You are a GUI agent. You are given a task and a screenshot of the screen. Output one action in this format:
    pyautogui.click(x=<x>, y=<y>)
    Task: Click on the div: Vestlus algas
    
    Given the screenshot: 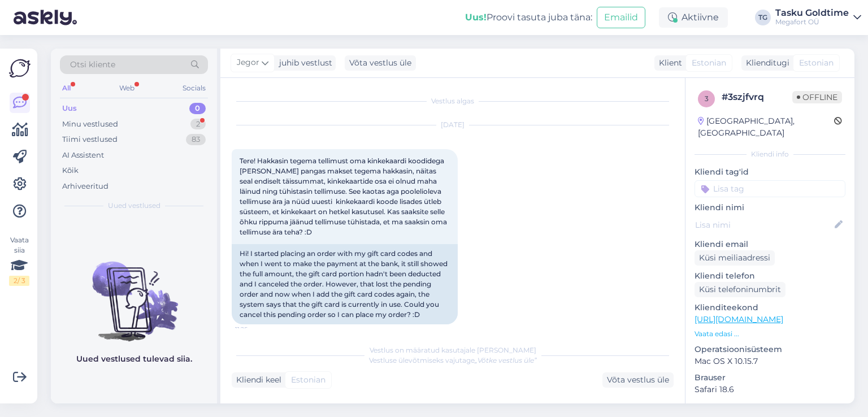 What is the action you would take?
    pyautogui.click(x=452, y=101)
    